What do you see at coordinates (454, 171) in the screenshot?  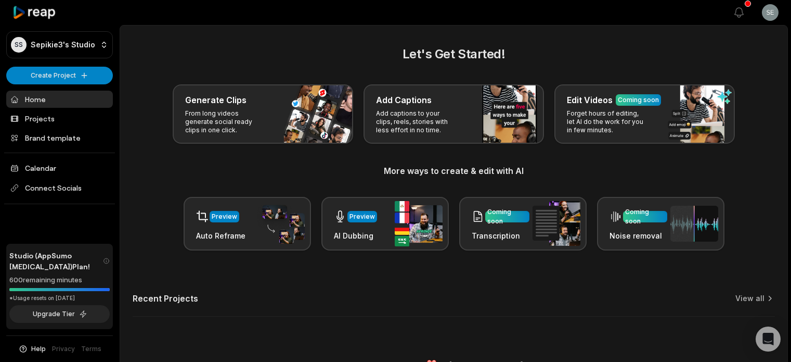 I see `h3: More ways to create & edit with AI` at bounding box center [454, 171].